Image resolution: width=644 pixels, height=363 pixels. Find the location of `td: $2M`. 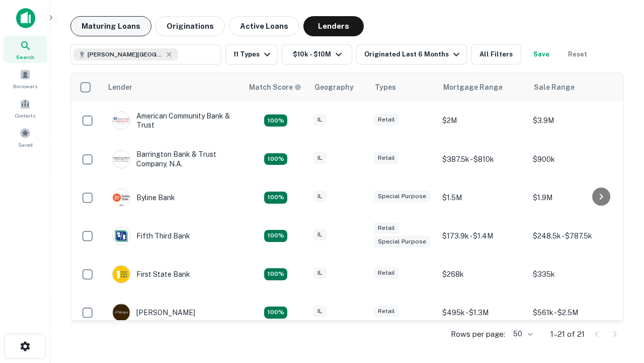

td: $2M is located at coordinates (483, 121).